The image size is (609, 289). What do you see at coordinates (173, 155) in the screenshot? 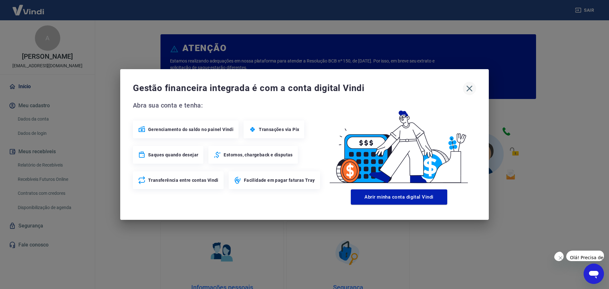
I see `span: Saques quando desejar` at bounding box center [173, 155].